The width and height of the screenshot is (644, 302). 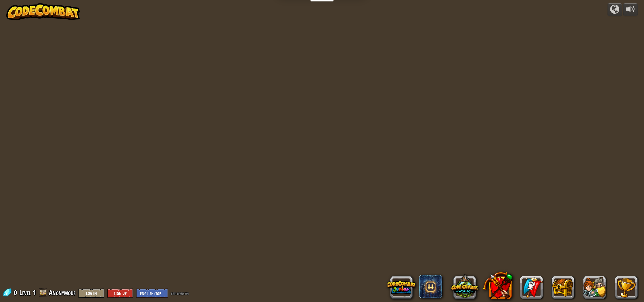 What do you see at coordinates (631, 10) in the screenshot?
I see `button: Adjust volume` at bounding box center [631, 10].